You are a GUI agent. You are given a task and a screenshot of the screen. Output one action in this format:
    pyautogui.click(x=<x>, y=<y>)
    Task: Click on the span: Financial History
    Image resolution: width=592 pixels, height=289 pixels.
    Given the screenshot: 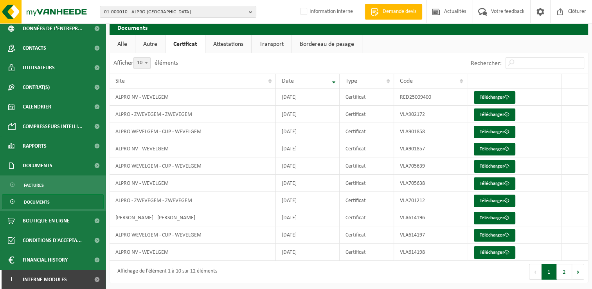 What is the action you would take?
    pyautogui.click(x=45, y=260)
    